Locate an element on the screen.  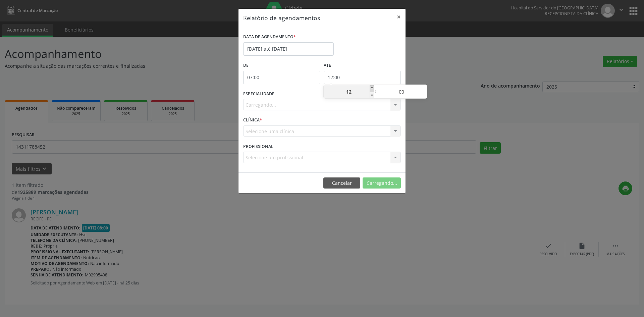
h5: Relatório de agendamentos is located at coordinates (281, 18).